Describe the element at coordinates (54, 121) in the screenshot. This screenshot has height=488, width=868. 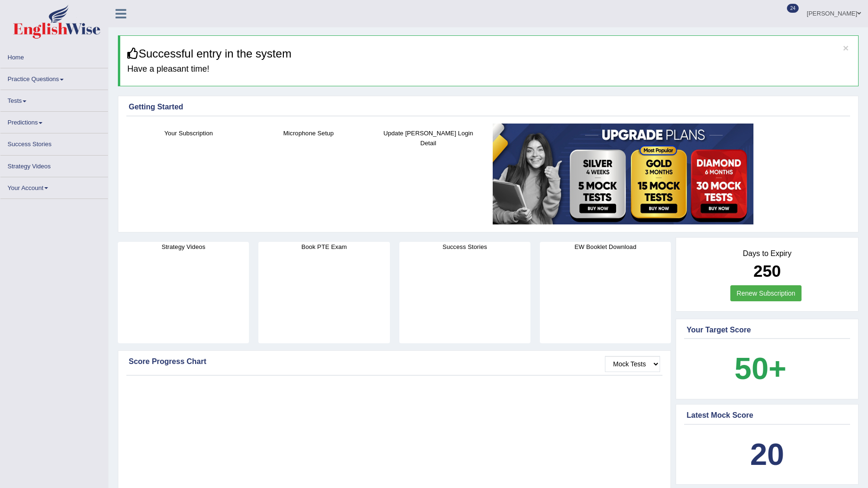
I see `a: Predictions` at that location.